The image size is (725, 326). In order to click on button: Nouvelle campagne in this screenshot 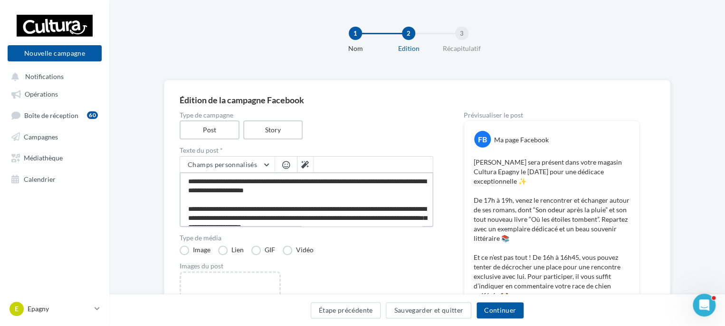, I will do `click(55, 53)`.